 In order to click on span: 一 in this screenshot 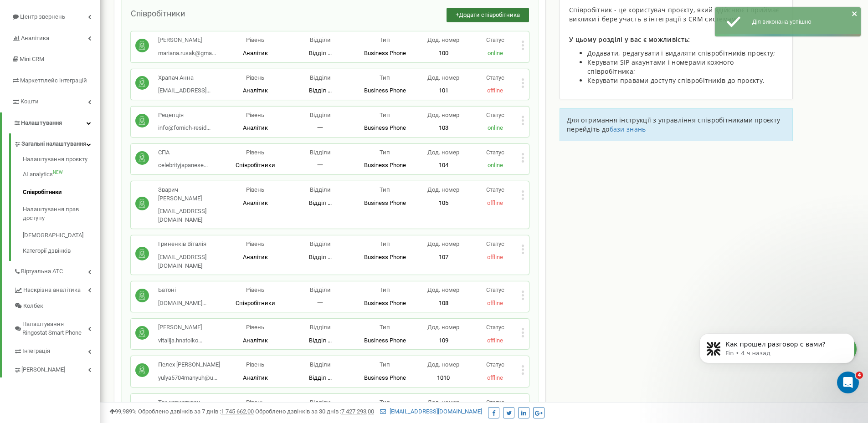, I will do `click(320, 165)`.